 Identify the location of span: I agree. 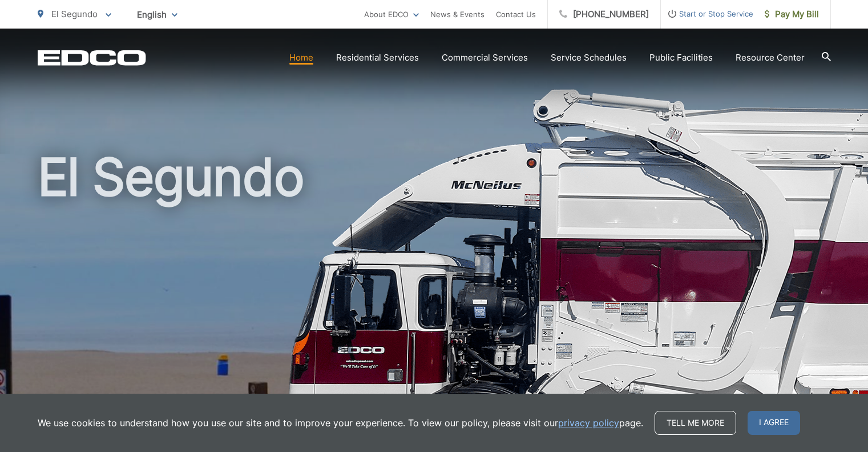
(773, 422).